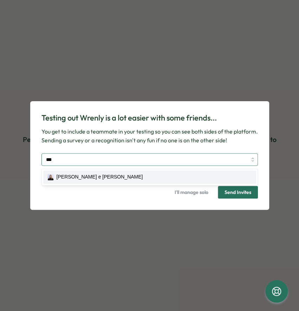 This screenshot has height=311, width=299. What do you see at coordinates (150, 118) in the screenshot?
I see `p: Testing out Wrenly is a lot easier with some friends...` at bounding box center [150, 118].